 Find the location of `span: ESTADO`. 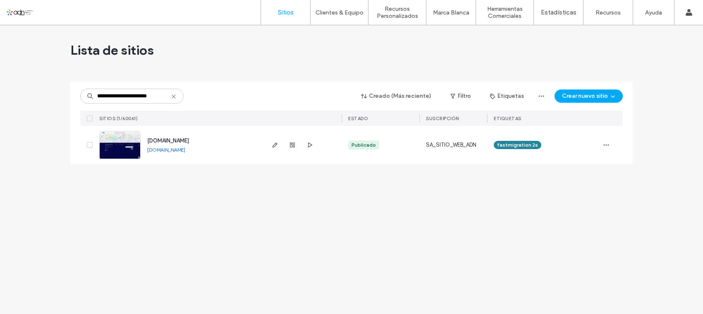

span: ESTADO is located at coordinates (358, 118).